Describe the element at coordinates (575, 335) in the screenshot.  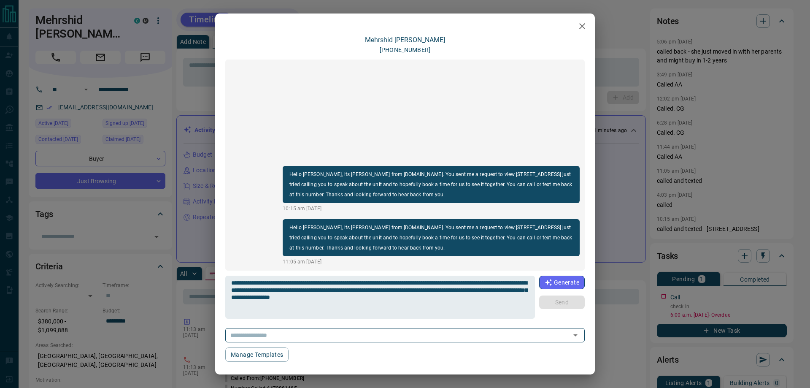
I see `button: Open` at that location.